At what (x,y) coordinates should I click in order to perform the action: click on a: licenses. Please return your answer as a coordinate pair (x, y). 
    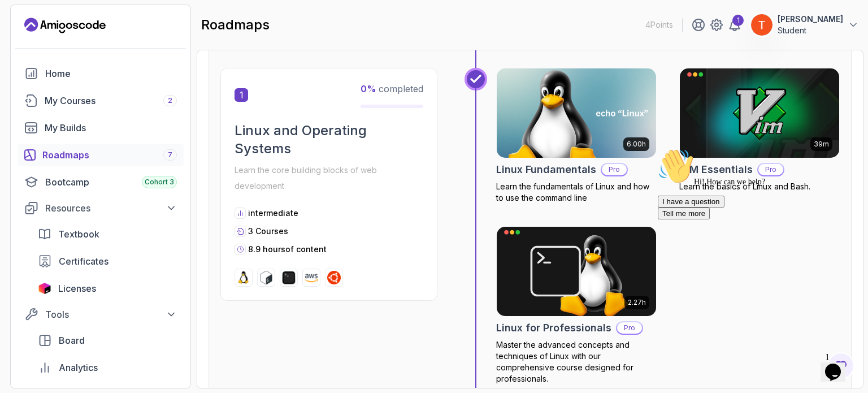
    Looking at the image, I should click on (107, 288).